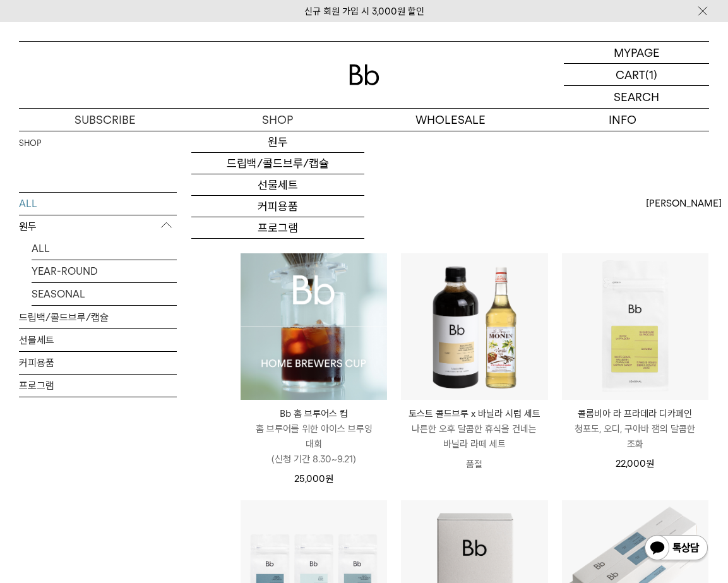 The height and width of the screenshot is (583, 728). I want to click on img: 카카오톡 채널 1:1 채팅 버튼, so click(676, 549).